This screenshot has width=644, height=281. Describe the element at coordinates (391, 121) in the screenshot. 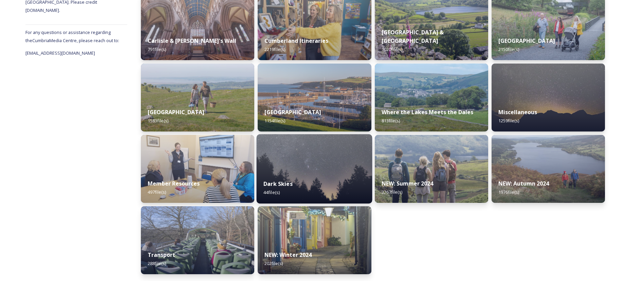

I see `span: 813 file(s)` at that location.